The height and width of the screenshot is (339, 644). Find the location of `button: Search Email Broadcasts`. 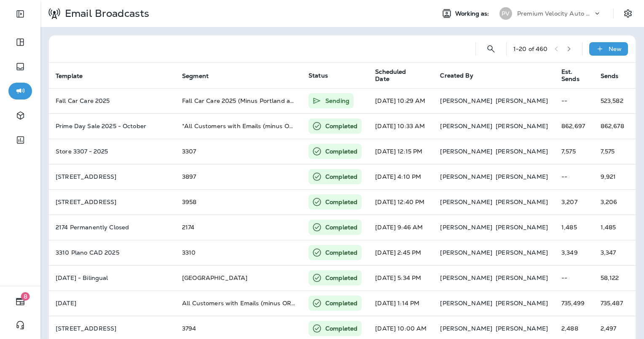

button: Search Email Broadcasts is located at coordinates (491, 49).